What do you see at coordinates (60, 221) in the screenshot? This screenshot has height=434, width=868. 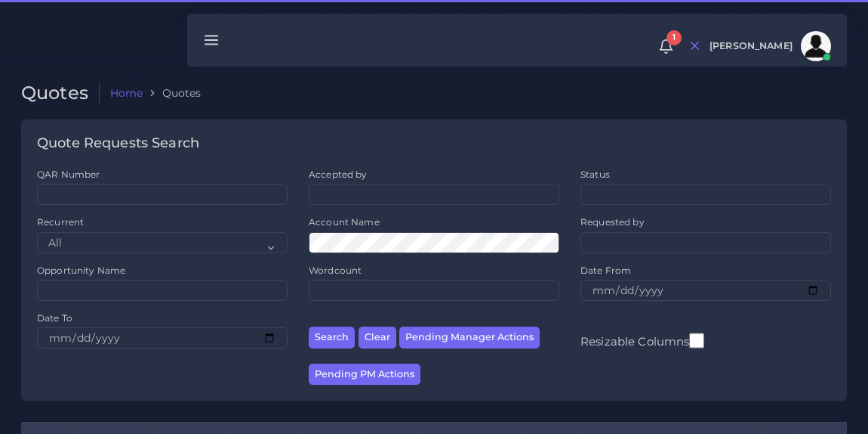 I see `label: Recurrent` at bounding box center [60, 221].